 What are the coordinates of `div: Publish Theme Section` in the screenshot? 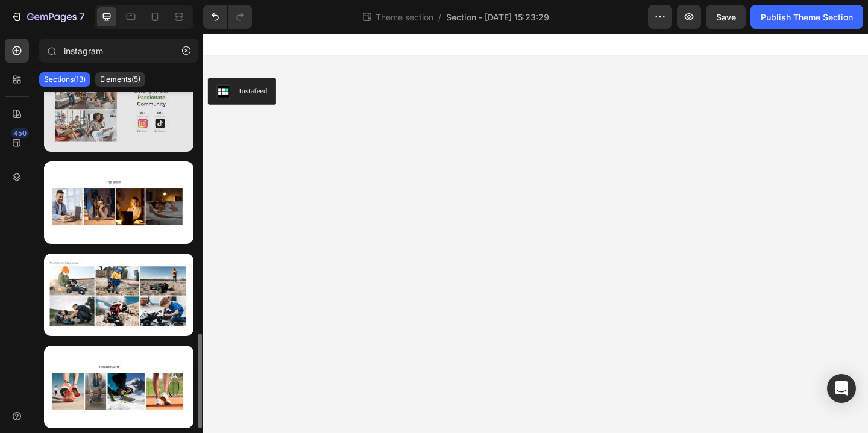 It's located at (807, 17).